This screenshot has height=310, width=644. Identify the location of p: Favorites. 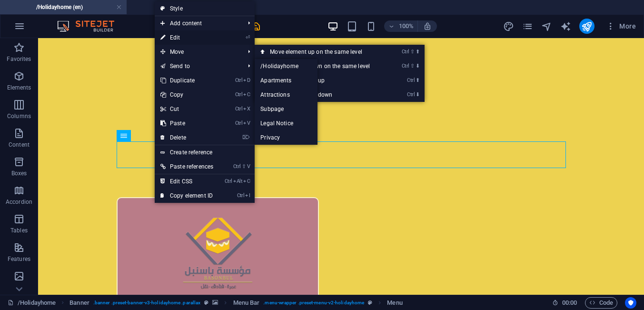
(18, 59).